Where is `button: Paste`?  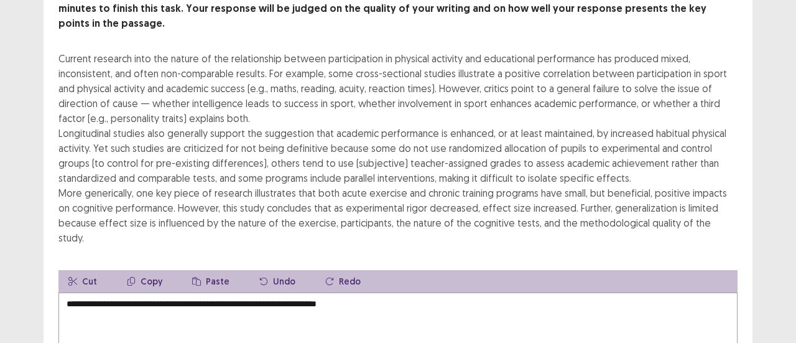 button: Paste is located at coordinates (211, 281).